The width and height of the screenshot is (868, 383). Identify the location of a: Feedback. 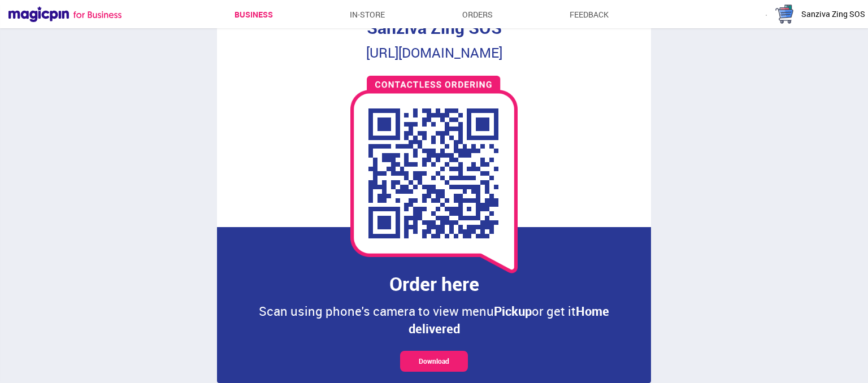
(589, 15).